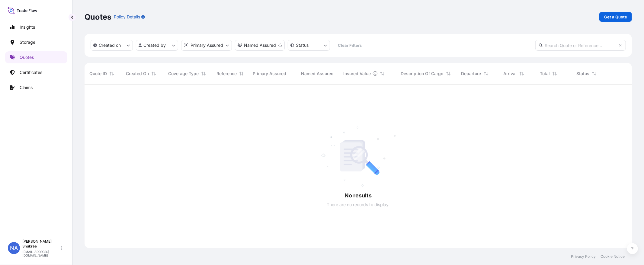  I want to click on button: certificateStatus Filter options, so click(309, 46).